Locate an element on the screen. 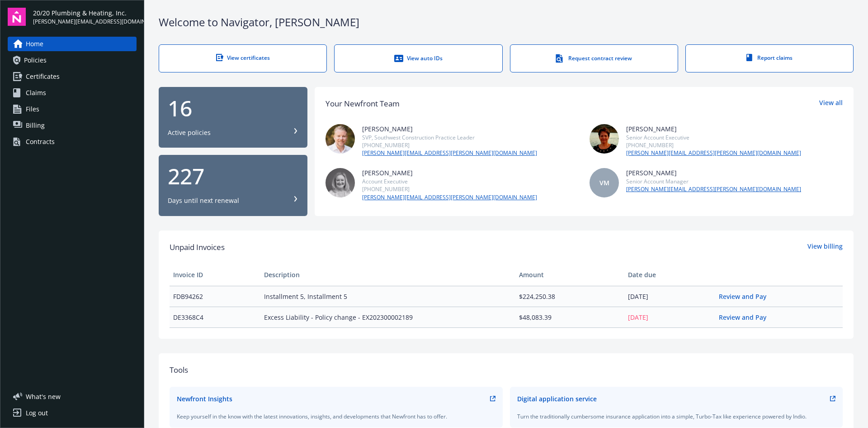  a: Files is located at coordinates (72, 109).